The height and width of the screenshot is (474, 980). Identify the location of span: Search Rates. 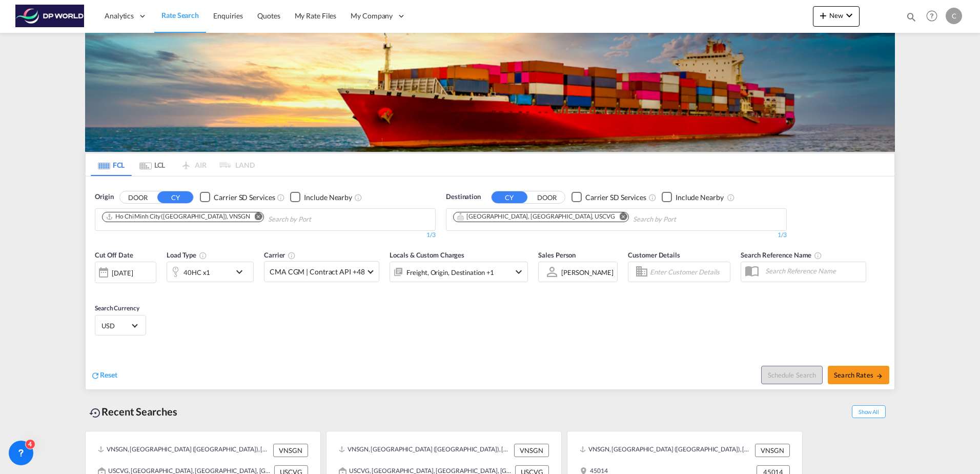
(858, 375).